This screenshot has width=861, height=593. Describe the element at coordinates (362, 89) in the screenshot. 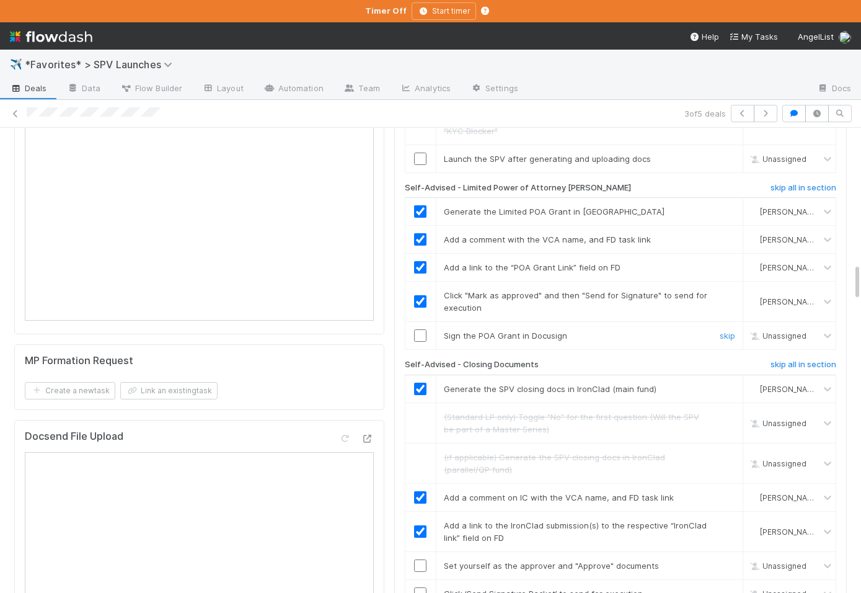

I see `a: Team` at that location.